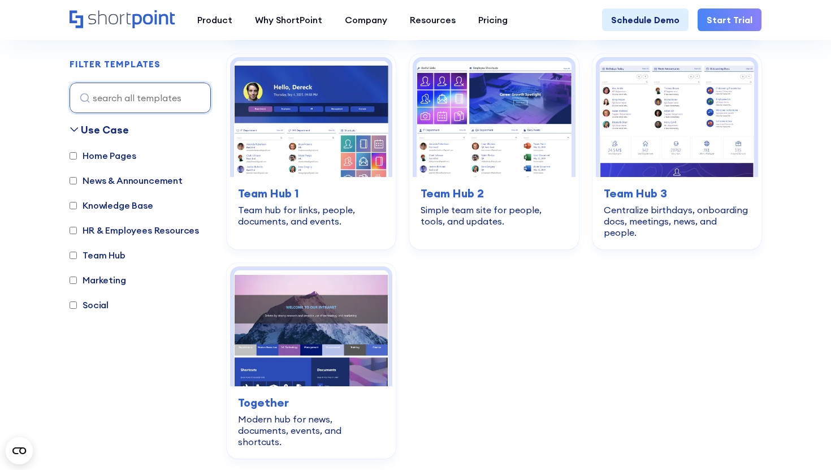  I want to click on label: News & Announcement, so click(126, 180).